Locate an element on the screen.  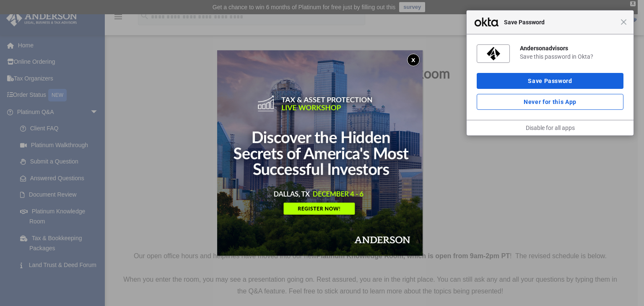
div: Andersonadvisors is located at coordinates (571, 48).